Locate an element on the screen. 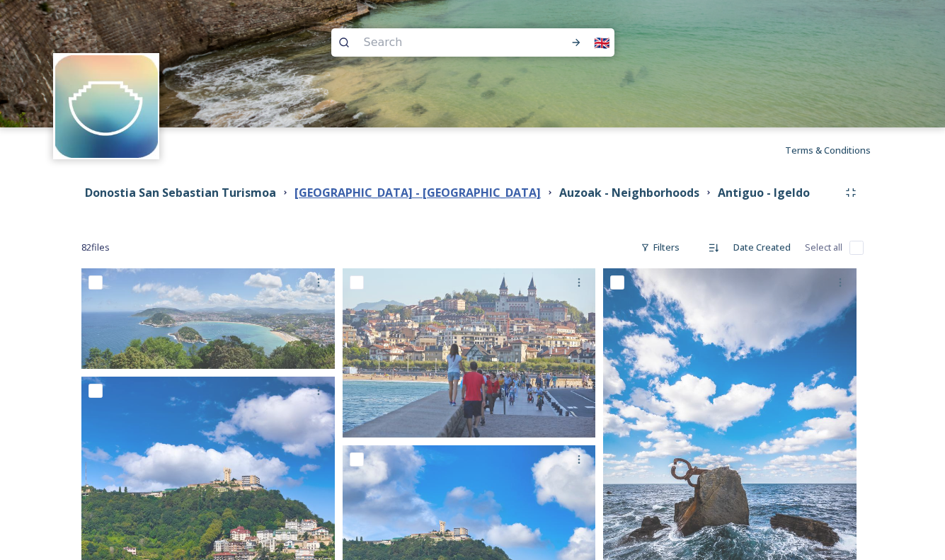 This screenshot has height=560, width=945. strong: Antiguo - Igeldo is located at coordinates (763, 193).